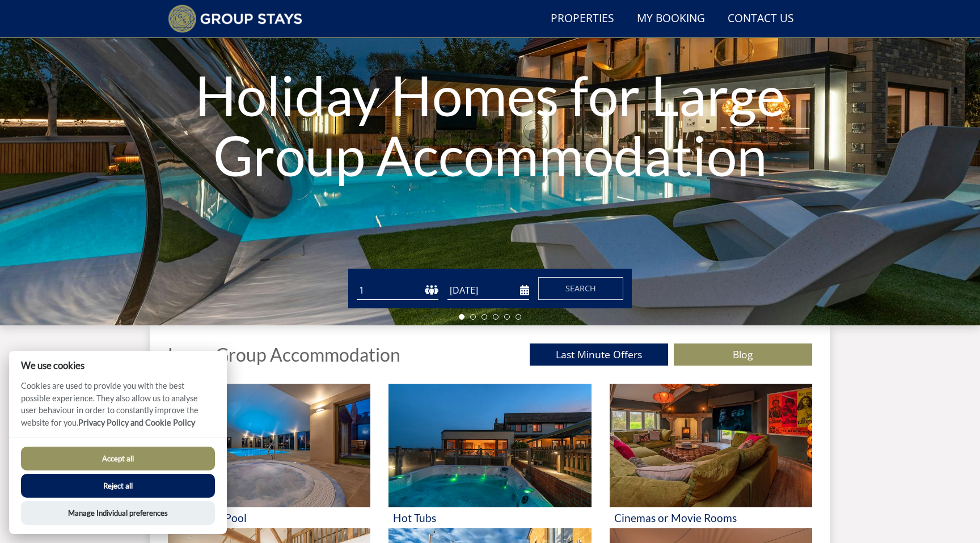 The height and width of the screenshot is (543, 980). I want to click on h3: Hot Tubs, so click(490, 518).